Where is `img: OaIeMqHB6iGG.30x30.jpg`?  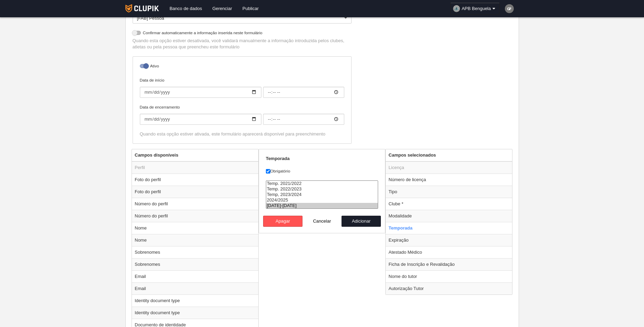
img: OaIeMqHB6iGG.30x30.jpg is located at coordinates (457, 9).